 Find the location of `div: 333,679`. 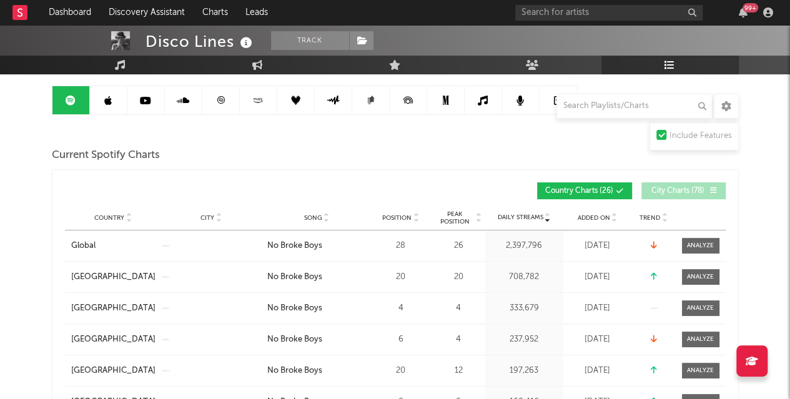

div: 333,679 is located at coordinates (524, 309).